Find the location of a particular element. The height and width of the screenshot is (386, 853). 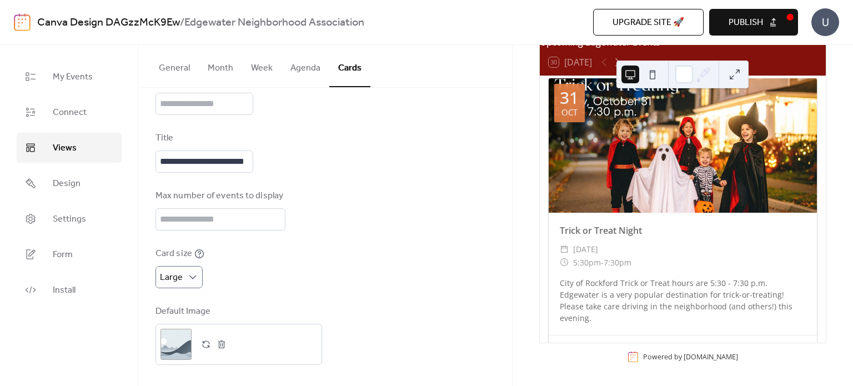

span: Form is located at coordinates (63, 255).